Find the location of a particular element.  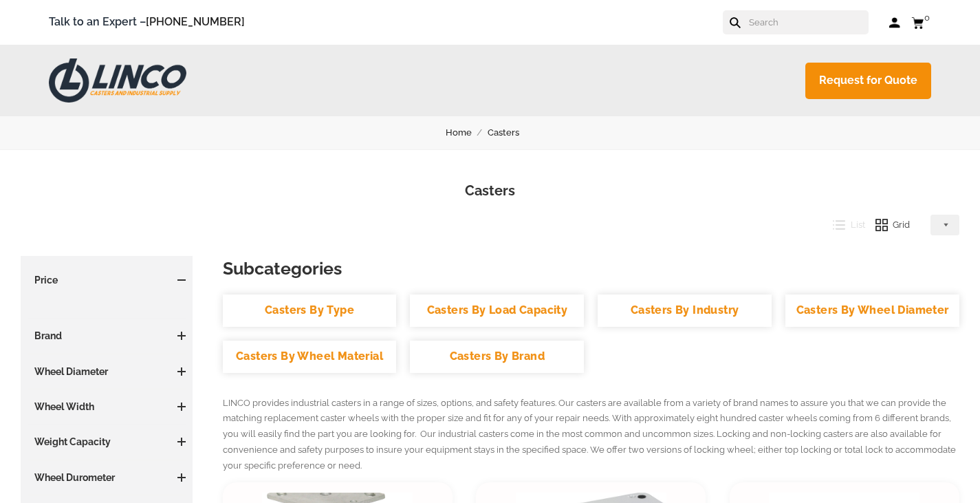

a: Casters By Industry is located at coordinates (685, 311).